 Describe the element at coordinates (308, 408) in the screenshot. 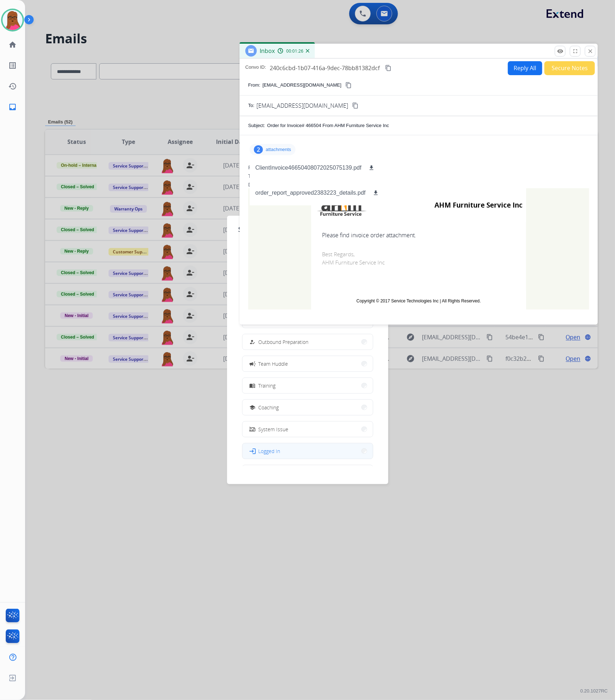

I see `button: Coaching` at that location.